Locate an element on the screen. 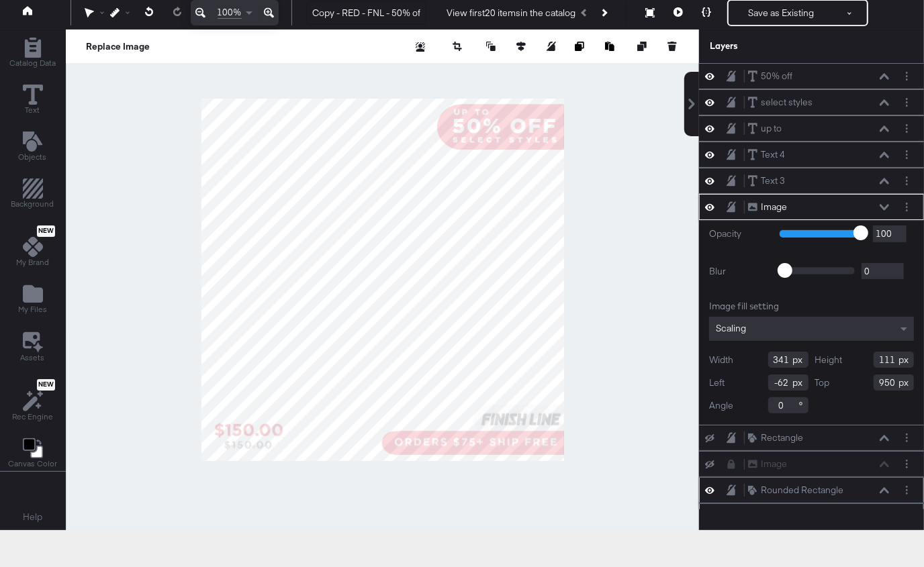 The width and height of the screenshot is (924, 567). div: Layers is located at coordinates (778, 46).